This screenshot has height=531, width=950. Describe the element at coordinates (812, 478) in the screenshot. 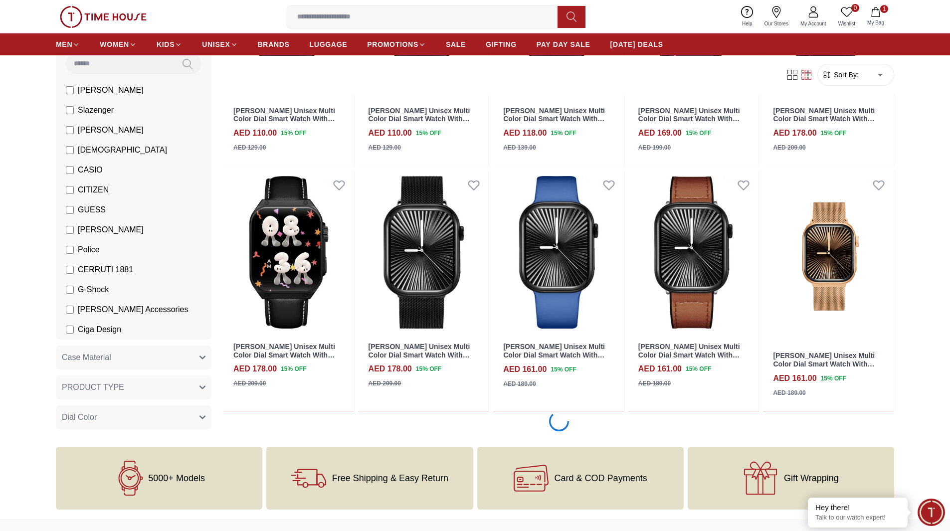

I see `span: Gift Wrapping` at that location.